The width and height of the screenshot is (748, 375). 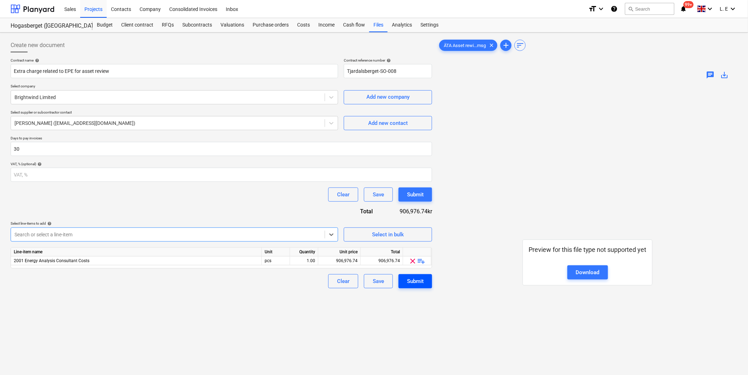 What do you see at coordinates (430, 25) in the screenshot?
I see `a: Settings` at bounding box center [430, 25].